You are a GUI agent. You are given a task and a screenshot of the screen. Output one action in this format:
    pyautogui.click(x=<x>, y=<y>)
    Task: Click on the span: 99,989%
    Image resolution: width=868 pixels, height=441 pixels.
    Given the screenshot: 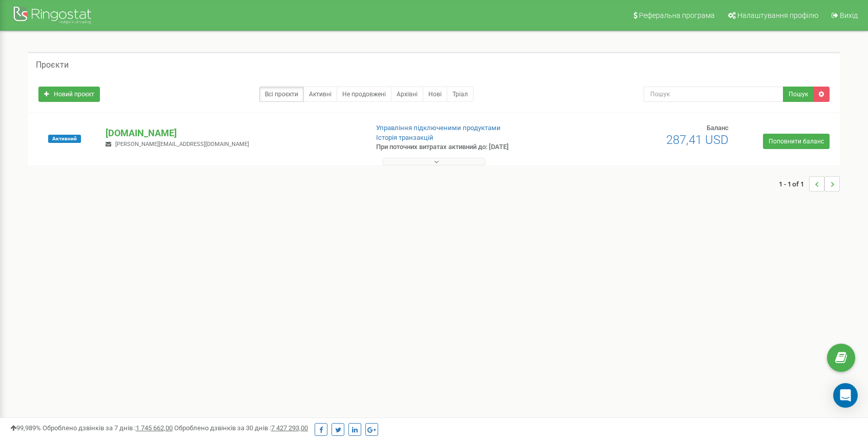 What is the action you would take?
    pyautogui.click(x=26, y=428)
    